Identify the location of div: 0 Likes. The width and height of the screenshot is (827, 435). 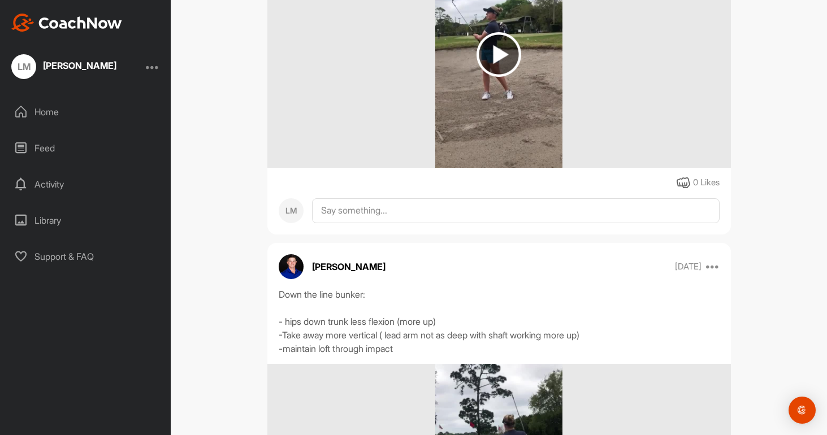
(706, 182).